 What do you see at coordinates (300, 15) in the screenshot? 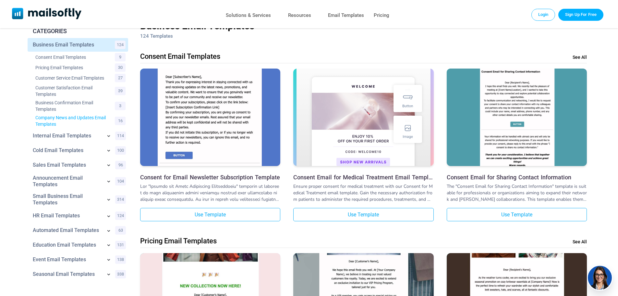
I see `a: Resources` at bounding box center [300, 15].